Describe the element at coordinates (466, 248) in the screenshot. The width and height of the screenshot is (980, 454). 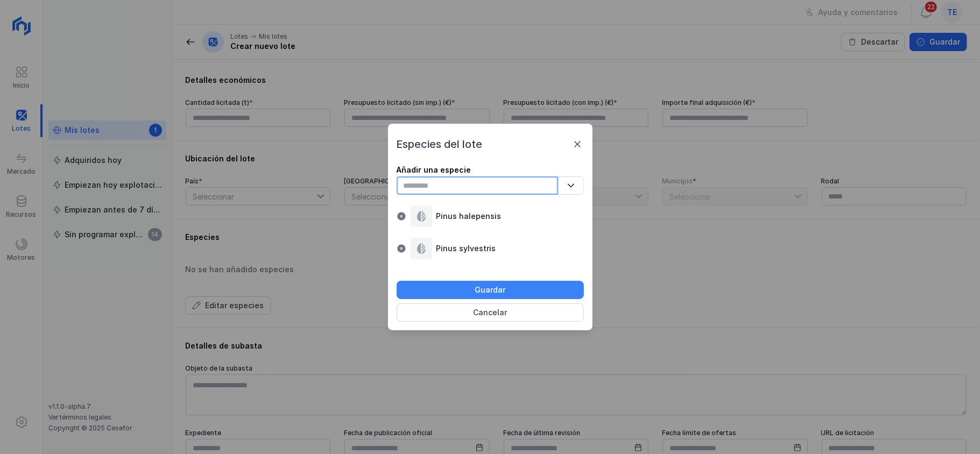
I see `div: Pinus sylvestris` at that location.